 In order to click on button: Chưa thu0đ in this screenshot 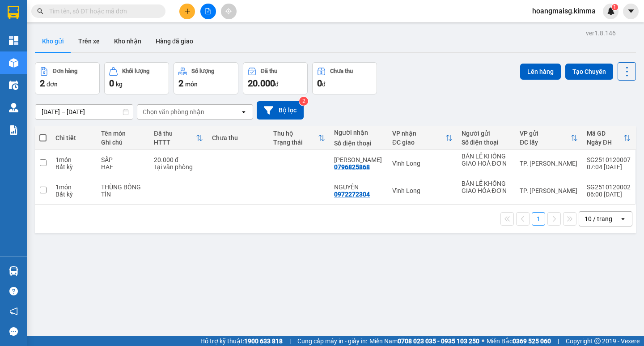, I will do `click(344, 78)`.